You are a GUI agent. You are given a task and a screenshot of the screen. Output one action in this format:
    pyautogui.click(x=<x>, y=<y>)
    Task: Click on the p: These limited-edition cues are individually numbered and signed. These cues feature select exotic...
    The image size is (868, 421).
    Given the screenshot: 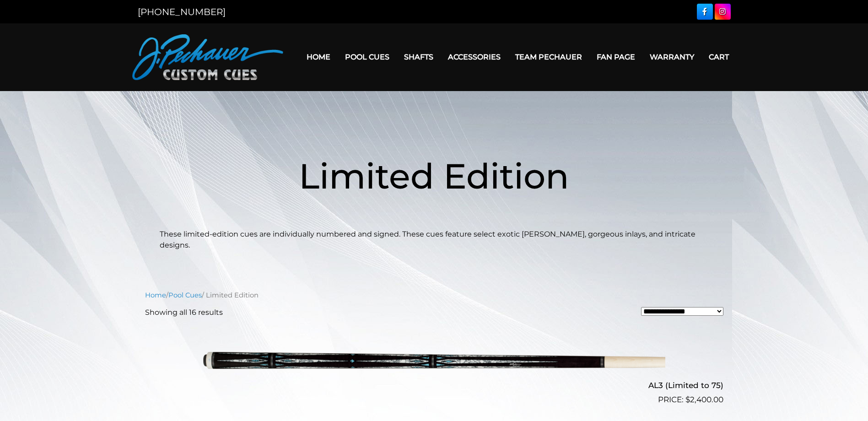 What is the action you would take?
    pyautogui.click(x=434, y=240)
    